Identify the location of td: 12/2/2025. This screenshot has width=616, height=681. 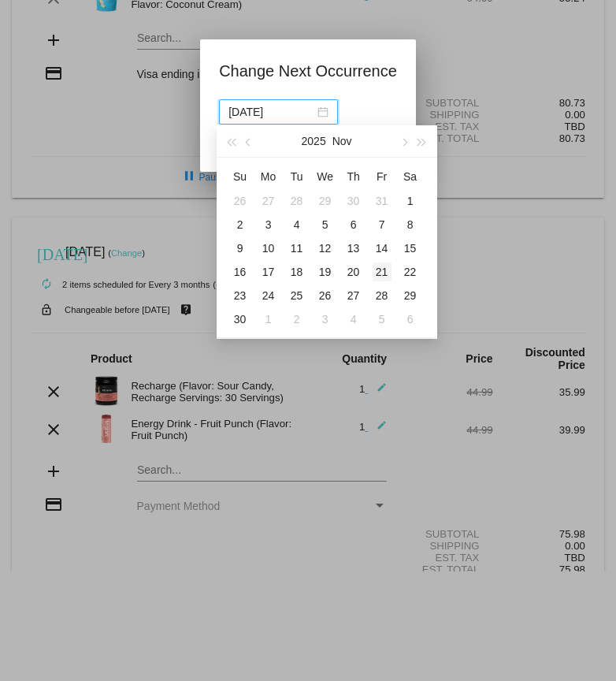
(297, 320).